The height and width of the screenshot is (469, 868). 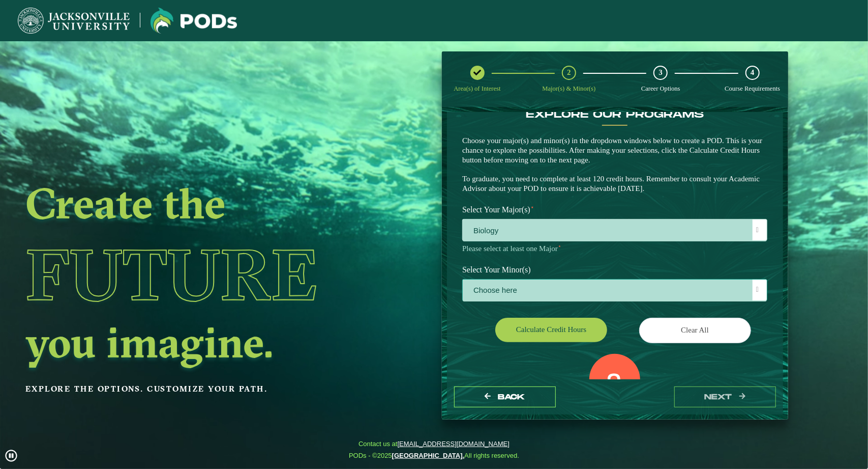 What do you see at coordinates (195, 389) in the screenshot?
I see `p: Explore the options. Customize your path.` at bounding box center [195, 389].